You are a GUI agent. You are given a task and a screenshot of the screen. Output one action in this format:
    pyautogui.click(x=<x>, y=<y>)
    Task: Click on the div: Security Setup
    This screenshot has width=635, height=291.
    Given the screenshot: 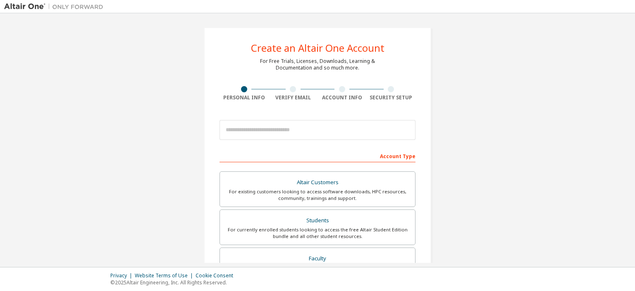 What is the action you would take?
    pyautogui.click(x=391, y=98)
    